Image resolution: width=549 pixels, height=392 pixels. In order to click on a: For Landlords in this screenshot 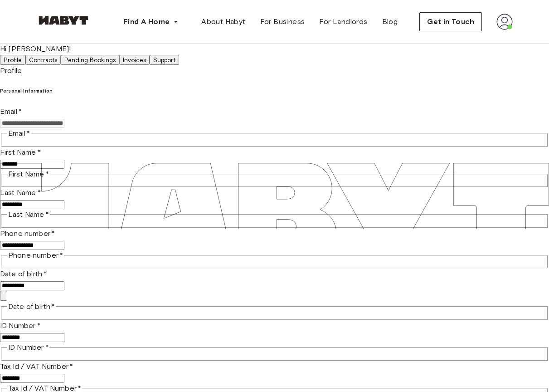, I will do `click(343, 22)`.